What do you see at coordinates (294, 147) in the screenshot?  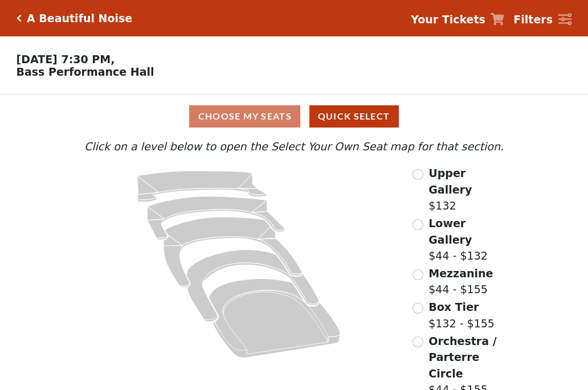 I see `p: Click on a level below to open the Select Your Own Seat map for that section.` at bounding box center [294, 147].